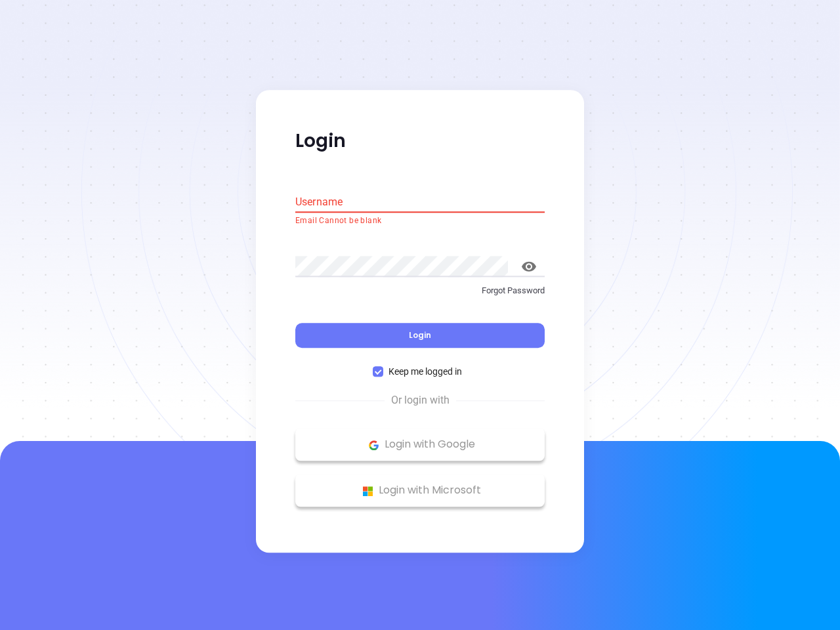  Describe the element at coordinates (420, 221) in the screenshot. I see `p: Email Cannot be blank` at that location.